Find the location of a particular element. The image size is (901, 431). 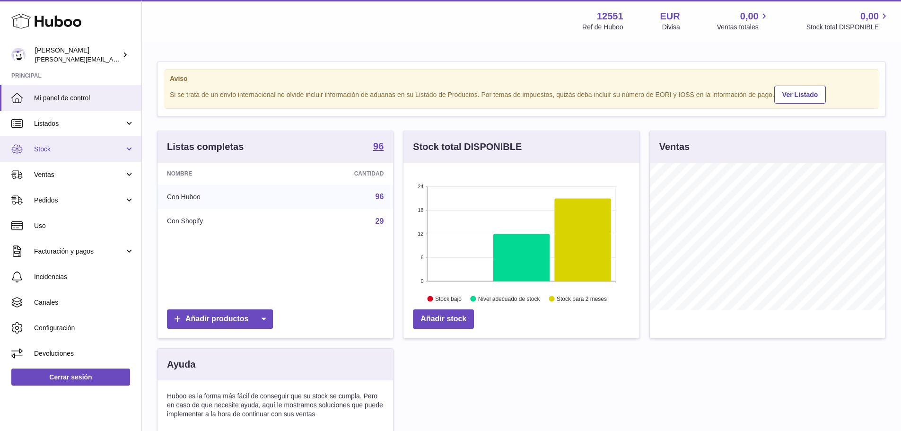

span: Pedidos is located at coordinates (79, 200).